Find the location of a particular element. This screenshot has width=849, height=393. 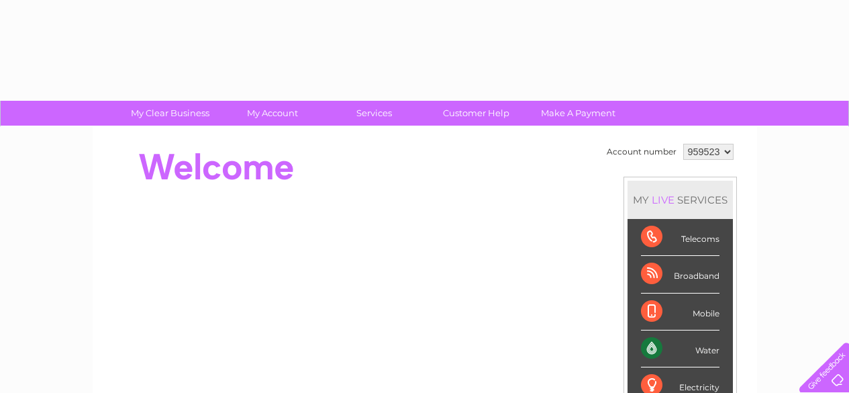

div: Broadband is located at coordinates (680, 274).